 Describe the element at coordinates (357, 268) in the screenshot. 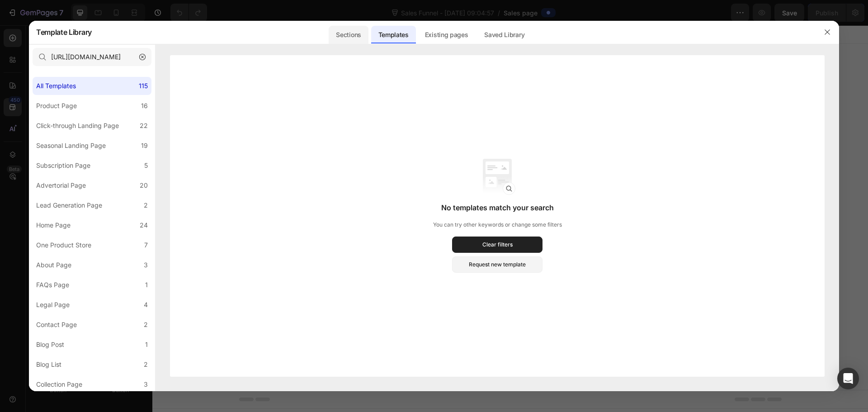

I see `div: Start with Generating from URL or image` at that location.